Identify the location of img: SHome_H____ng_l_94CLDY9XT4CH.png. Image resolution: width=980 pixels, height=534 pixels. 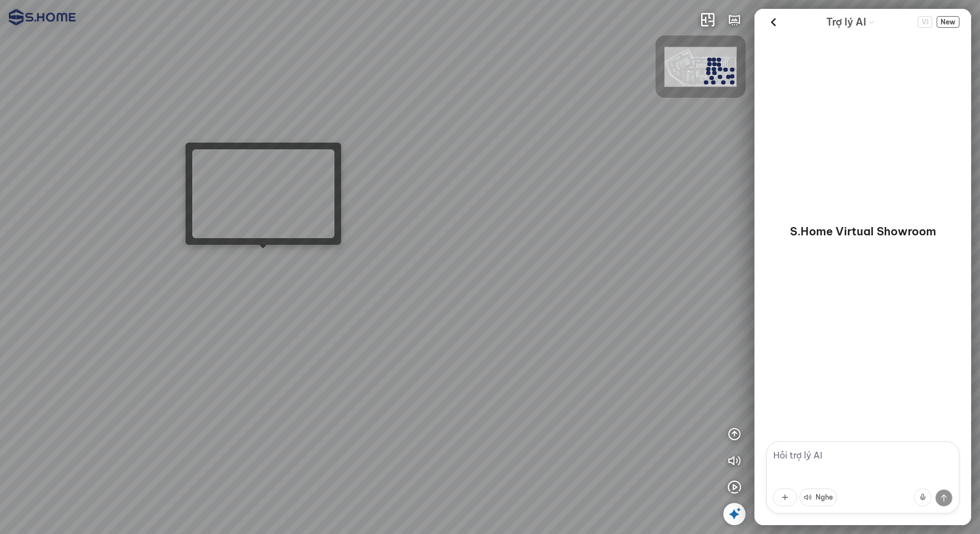
(701, 67).